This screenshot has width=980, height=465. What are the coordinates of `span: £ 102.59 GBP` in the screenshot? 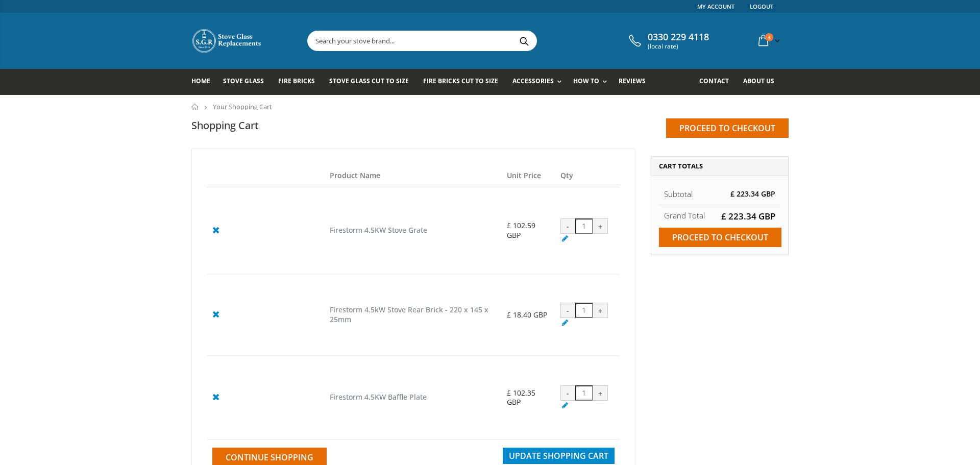 It's located at (521, 230).